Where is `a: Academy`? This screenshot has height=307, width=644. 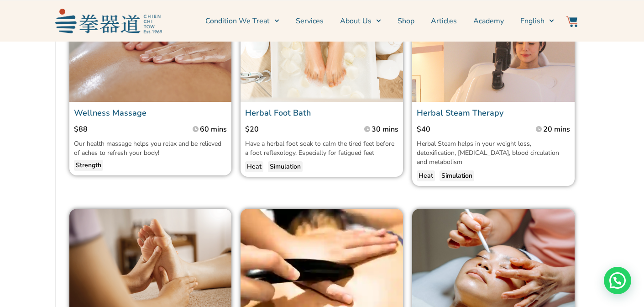
a: Academy is located at coordinates (488, 21).